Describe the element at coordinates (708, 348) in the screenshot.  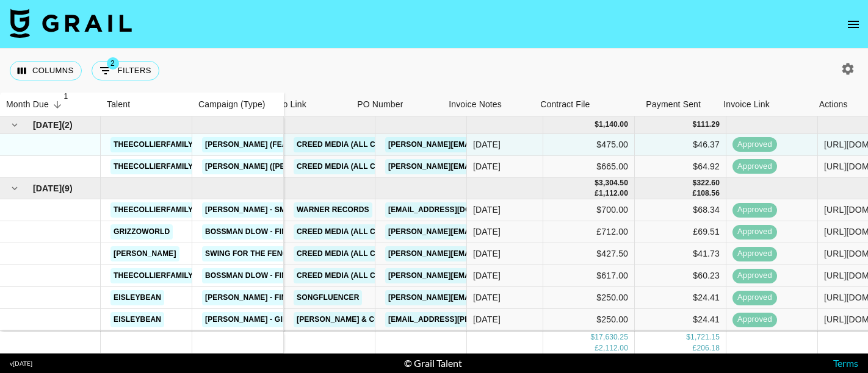
I see `div: 206.18` at that location.